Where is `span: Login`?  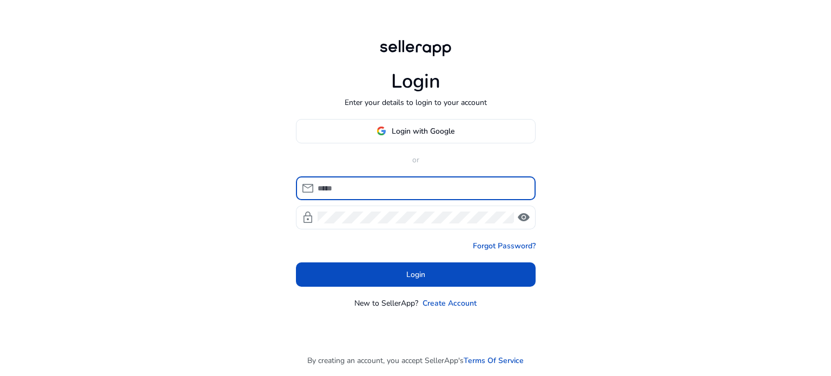
span: Login is located at coordinates (415, 274).